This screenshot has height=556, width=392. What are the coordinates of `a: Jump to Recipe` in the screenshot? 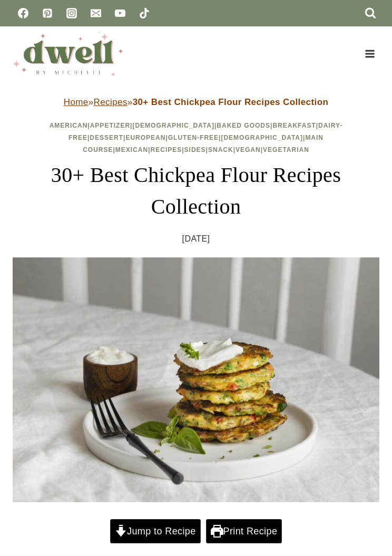 It's located at (156, 531).